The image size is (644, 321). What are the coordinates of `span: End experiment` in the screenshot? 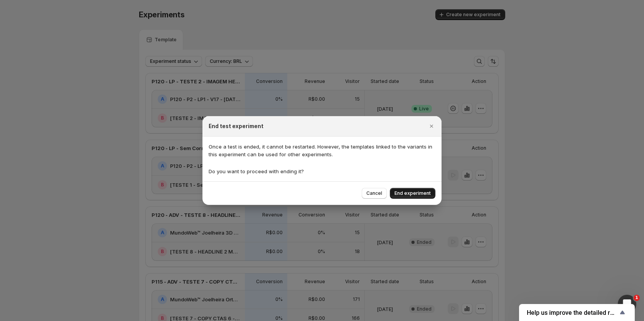 It's located at (413, 193).